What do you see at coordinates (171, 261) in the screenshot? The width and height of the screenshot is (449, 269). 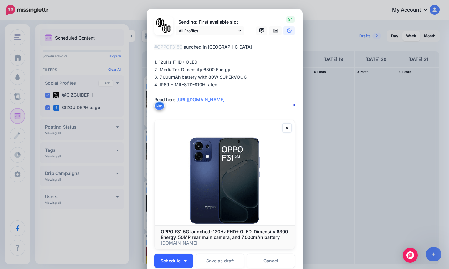 I see `span: Schedule` at bounding box center [171, 261].